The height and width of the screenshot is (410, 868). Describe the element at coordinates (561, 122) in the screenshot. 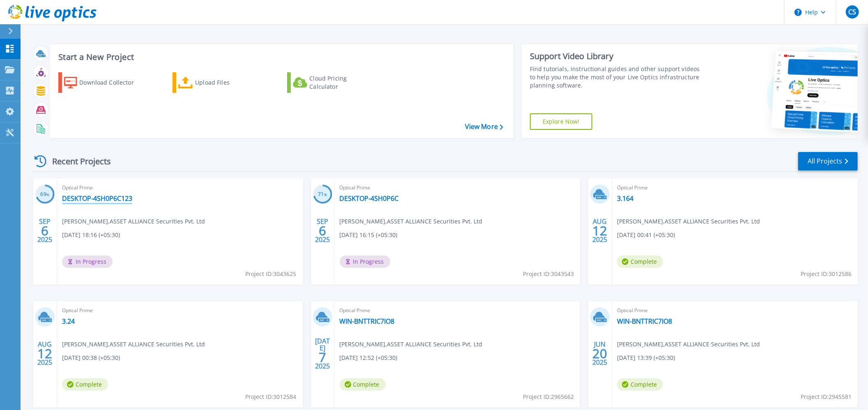

I see `a: Explore Now!` at that location.